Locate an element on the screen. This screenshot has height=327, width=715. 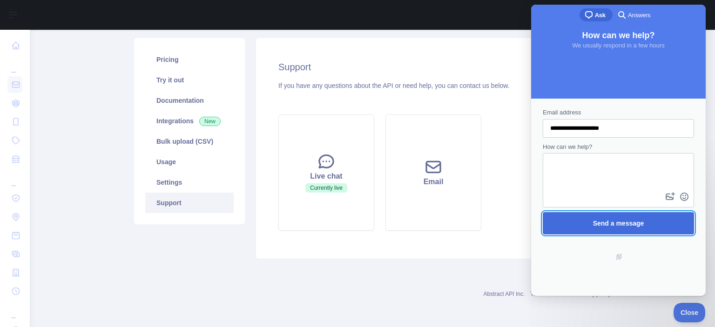
div: If you have any questions about the API or need help, you can contact us below. is located at coordinates (433, 86).